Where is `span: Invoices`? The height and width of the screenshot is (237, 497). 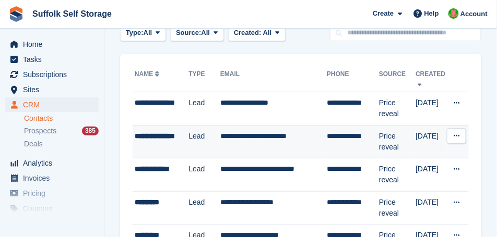 span: Invoices is located at coordinates (54, 179).